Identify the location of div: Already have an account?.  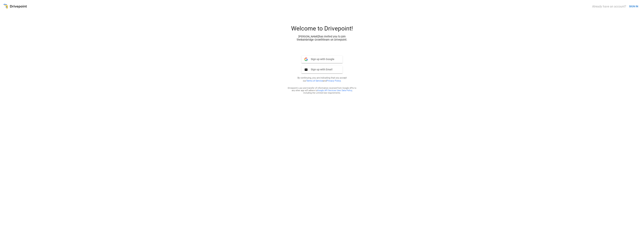
(609, 6).